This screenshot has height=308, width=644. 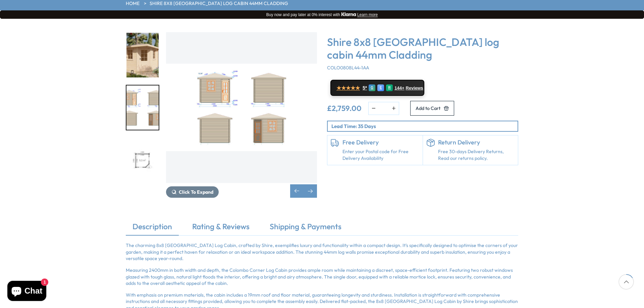 What do you see at coordinates (241, 108) in the screenshot?
I see `img: Shire 8x8 Colombo Corner log cabin 44mm Cladding - Best Shed` at bounding box center [241, 108].